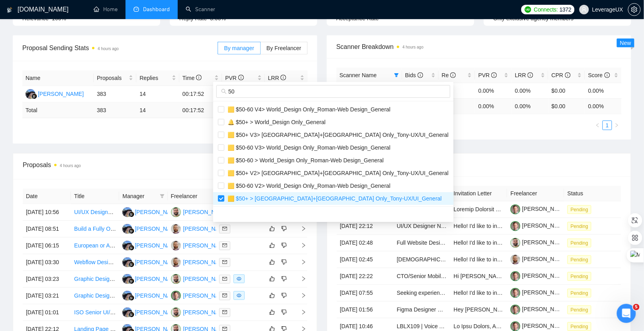  I want to click on a: searchScanner, so click(201, 9).